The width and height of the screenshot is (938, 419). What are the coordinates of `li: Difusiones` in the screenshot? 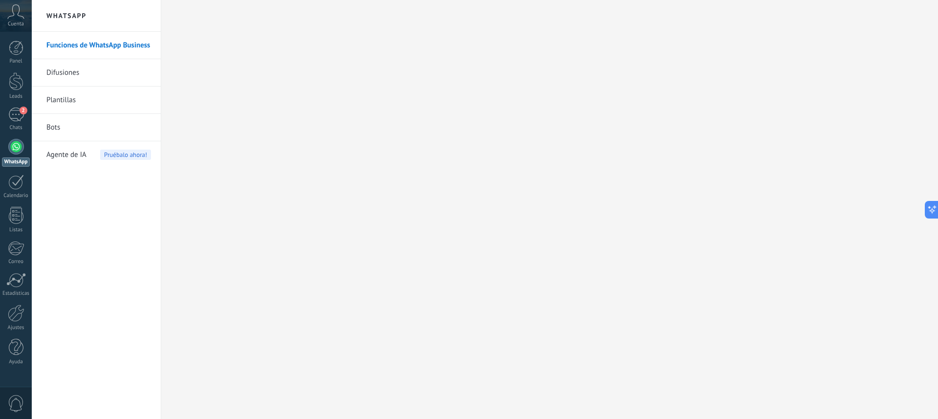 It's located at (96, 73).